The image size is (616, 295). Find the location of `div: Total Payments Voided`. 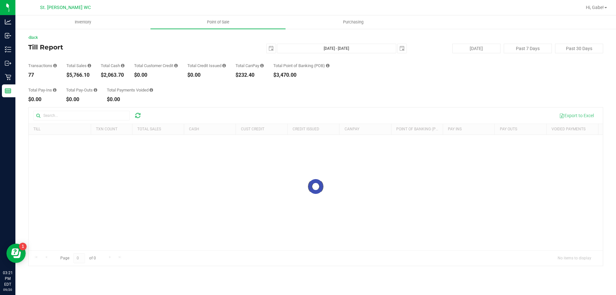

div: Total Payments Voided is located at coordinates (130, 90).